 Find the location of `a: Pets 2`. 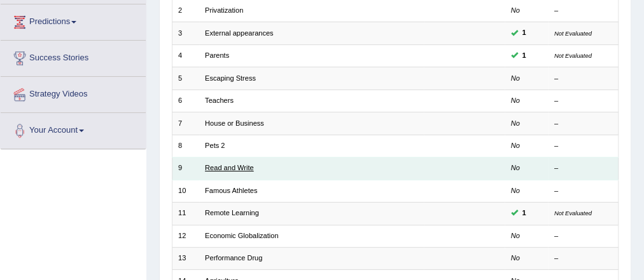

a: Pets 2 is located at coordinates (215, 145).